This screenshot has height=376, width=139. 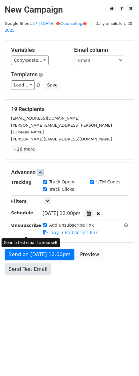 What do you see at coordinates (113, 24) in the screenshot?
I see `span: Daily emails left: 30` at bounding box center [113, 24].